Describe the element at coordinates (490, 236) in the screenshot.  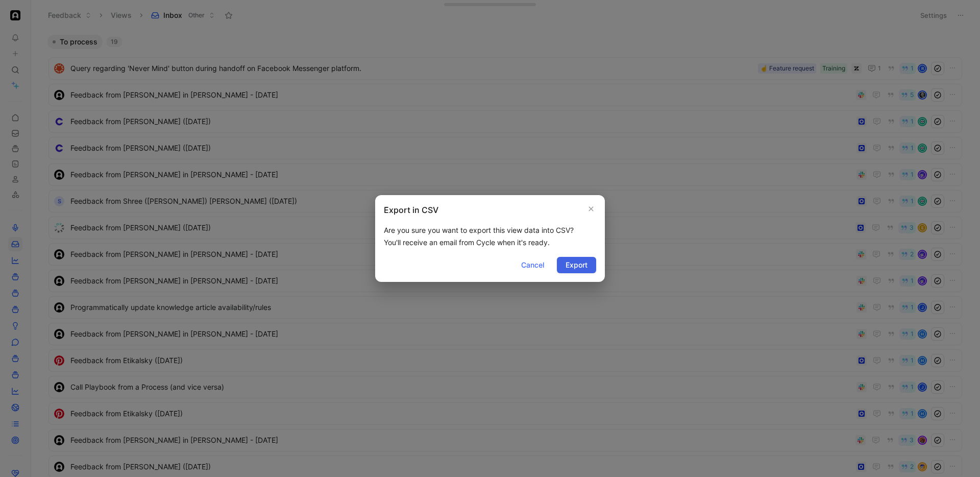
I see `div: Are you sure you want to export this view data into CSV? You'll receive an email from Cycle when ...` at that location.